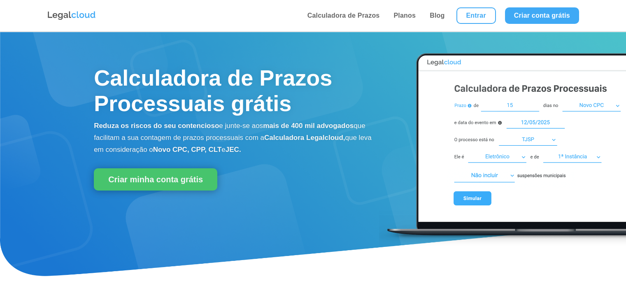  What do you see at coordinates (305, 137) in the screenshot?
I see `b: Calculadora Legalcloud,` at bounding box center [305, 137].